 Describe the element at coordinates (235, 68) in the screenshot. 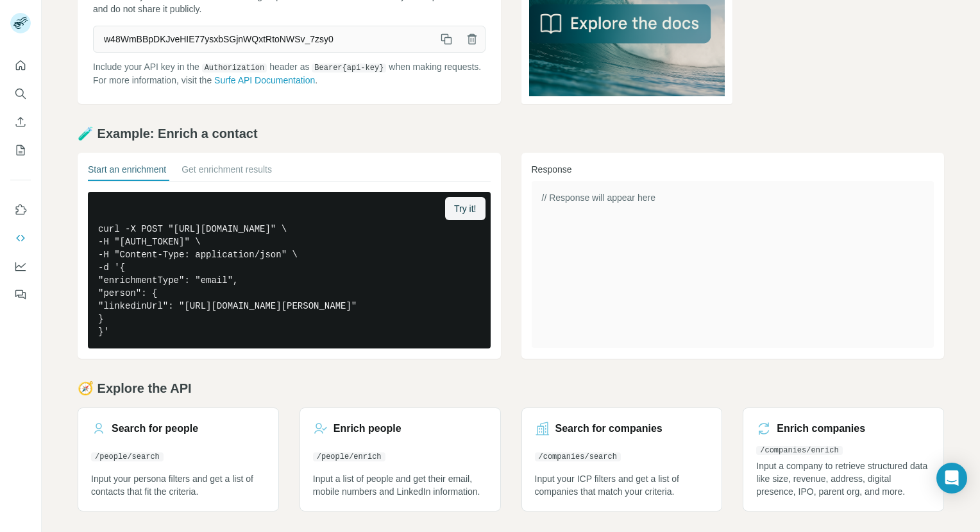

I see `code: Authorization` at that location.